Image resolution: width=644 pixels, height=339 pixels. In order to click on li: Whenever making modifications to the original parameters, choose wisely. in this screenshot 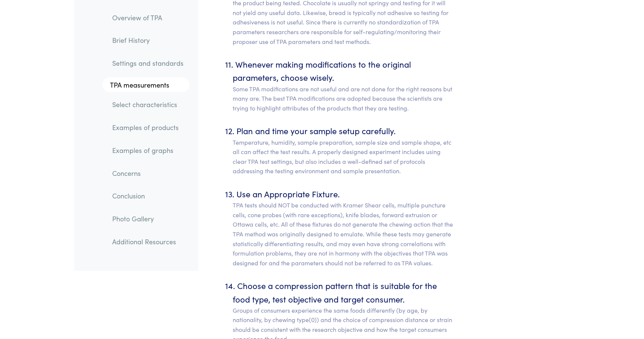, I will do `click(343, 85)`.